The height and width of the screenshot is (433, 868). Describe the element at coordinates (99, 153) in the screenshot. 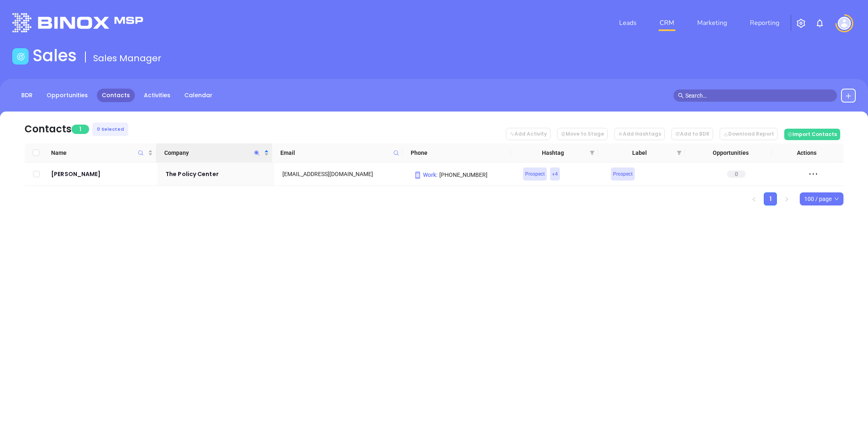

I see `span: Name` at that location.